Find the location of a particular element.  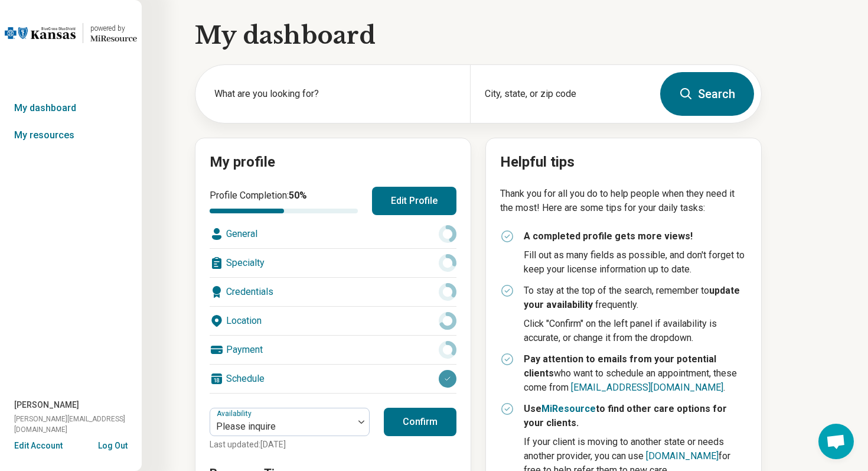

strong: update your availability is located at coordinates (632, 297).